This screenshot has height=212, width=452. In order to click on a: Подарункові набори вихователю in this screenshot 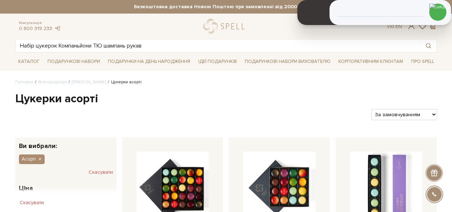, I will do `click(288, 61)`.